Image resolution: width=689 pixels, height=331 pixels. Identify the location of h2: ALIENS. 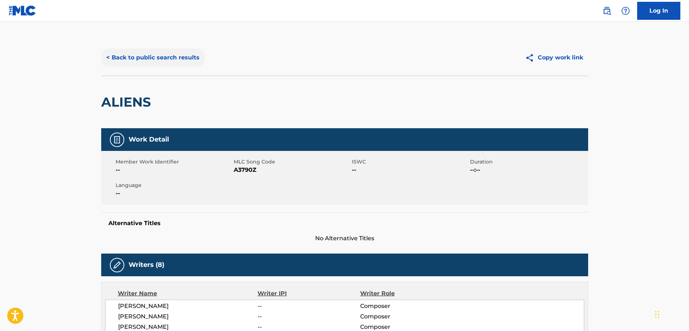
(128, 102).